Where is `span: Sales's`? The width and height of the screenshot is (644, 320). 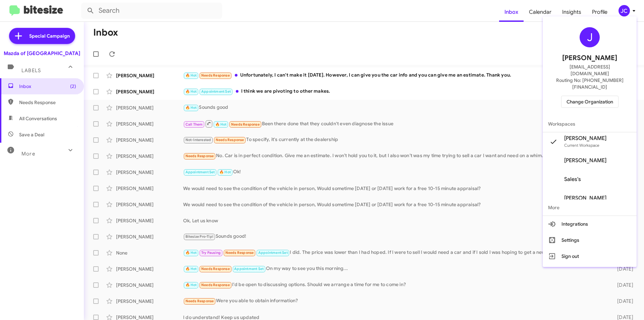
span: Sales's is located at coordinates (573, 179).